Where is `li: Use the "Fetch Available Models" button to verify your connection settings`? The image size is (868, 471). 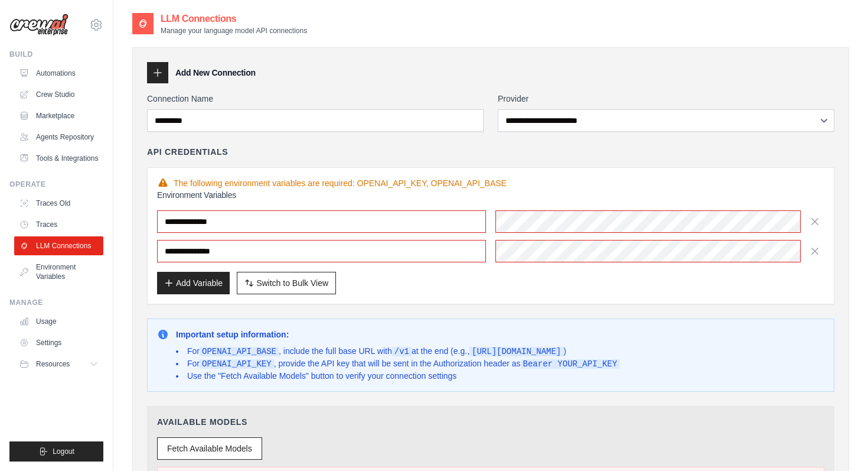
li: Use the "Fetch Available Models" button to verify your connection settings is located at coordinates (397, 376).